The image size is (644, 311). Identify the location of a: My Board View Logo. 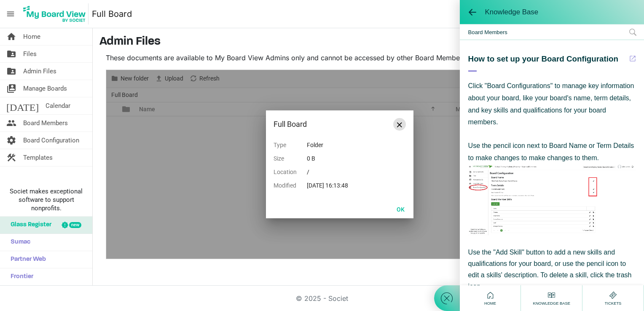
(56, 14).